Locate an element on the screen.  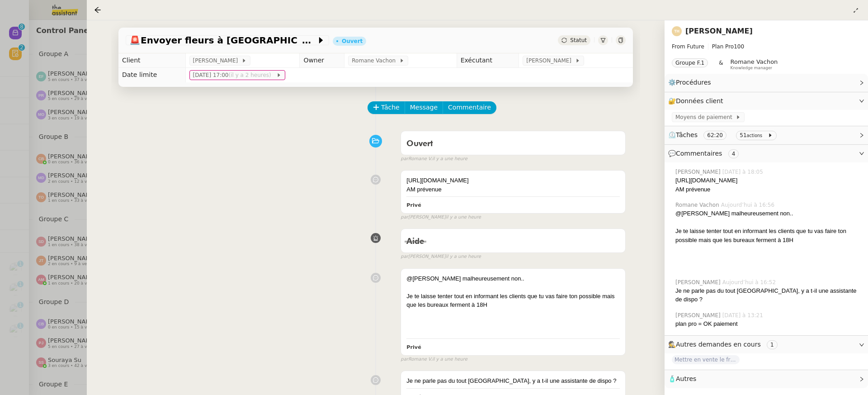
small: actions is located at coordinates (755, 135).